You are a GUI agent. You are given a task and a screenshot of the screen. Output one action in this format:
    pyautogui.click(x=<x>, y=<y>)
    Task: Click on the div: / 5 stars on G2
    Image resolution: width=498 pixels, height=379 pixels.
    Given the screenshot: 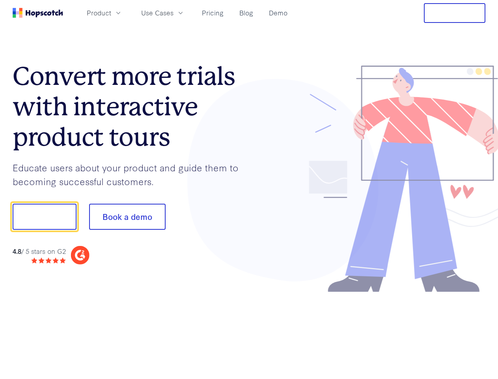 What is the action you would take?
    pyautogui.click(x=39, y=251)
    